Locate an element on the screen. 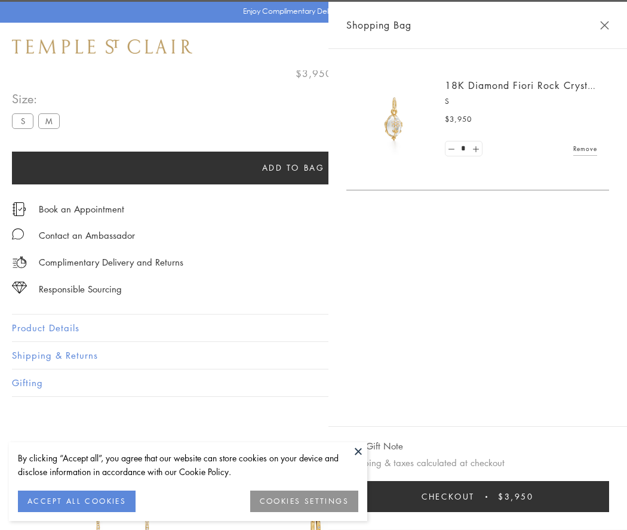 The width and height of the screenshot is (627, 530). span: Add to bag is located at coordinates (293, 168).